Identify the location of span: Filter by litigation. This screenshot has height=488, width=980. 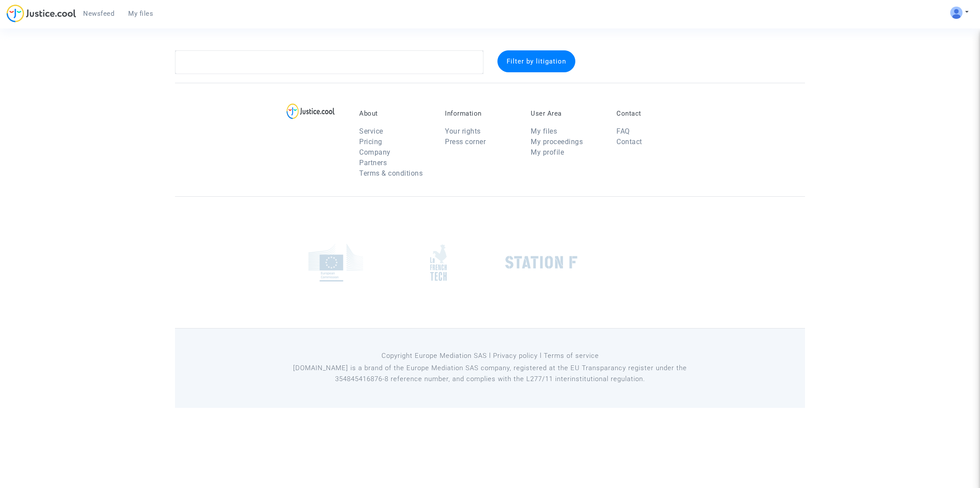
(536, 61).